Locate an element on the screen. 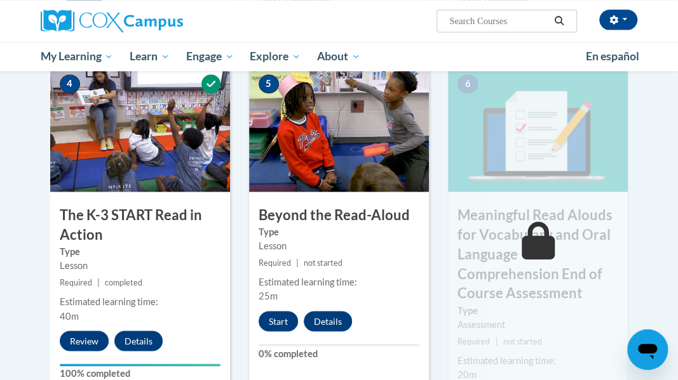 This screenshot has height=380, width=678. span: About is located at coordinates (339, 57).